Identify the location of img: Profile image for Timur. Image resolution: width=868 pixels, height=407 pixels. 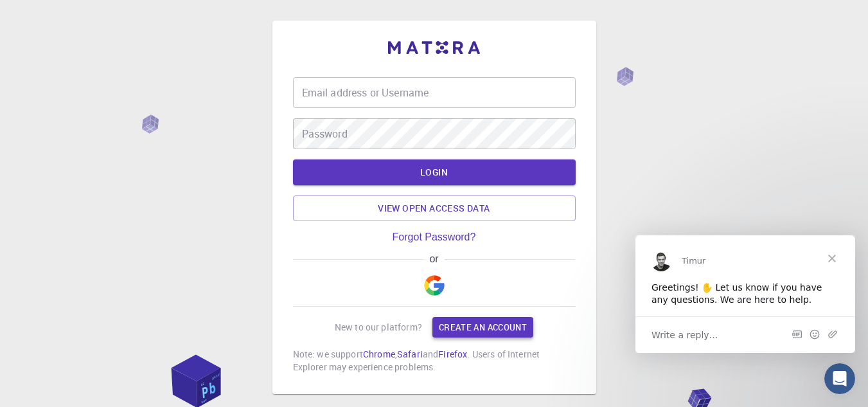
(26, 26).